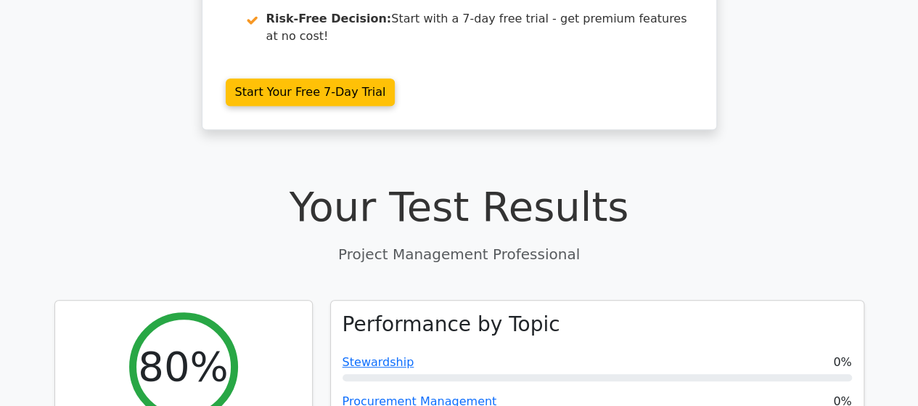  What do you see at coordinates (842, 362) in the screenshot?
I see `span: 0%` at bounding box center [842, 362].